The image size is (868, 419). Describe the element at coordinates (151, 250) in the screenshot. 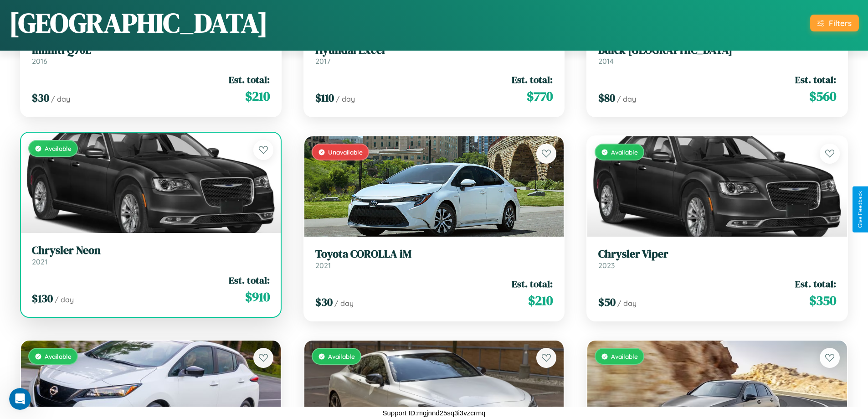

I see `h3: Chrysler Neon` at that location.